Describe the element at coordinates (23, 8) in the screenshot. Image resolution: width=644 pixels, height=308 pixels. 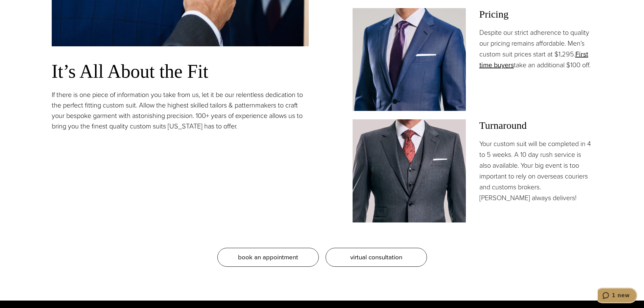
I see `span: 1 new` at that location.